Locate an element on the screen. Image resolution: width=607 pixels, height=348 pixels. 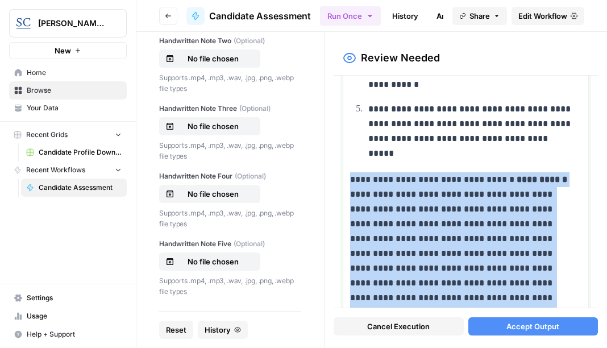
button: New is located at coordinates (68, 51).